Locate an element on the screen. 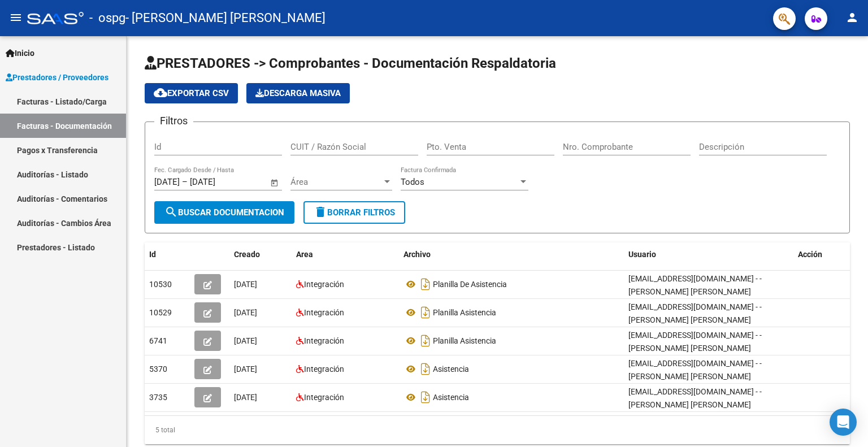 The width and height of the screenshot is (868, 447). button: Borrar Filtros is located at coordinates (355, 212).